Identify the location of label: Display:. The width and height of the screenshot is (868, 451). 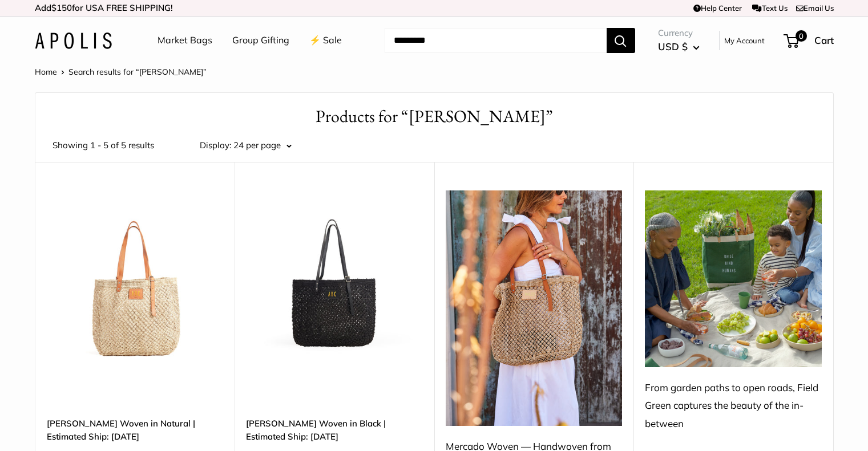
(215, 146).